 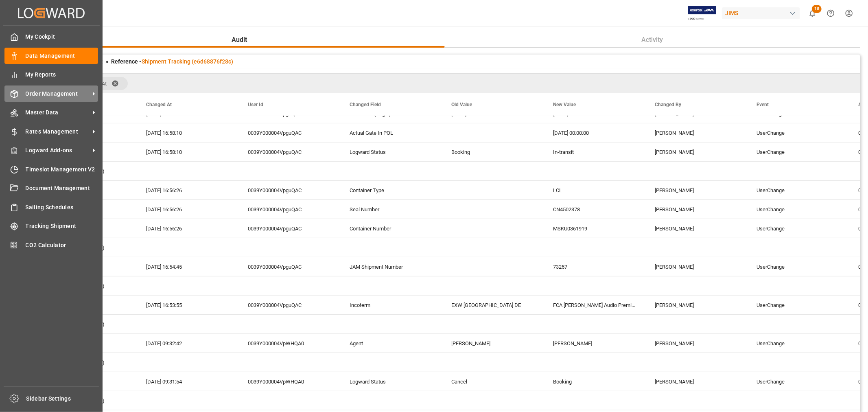 What do you see at coordinates (763, 104) in the screenshot?
I see `span: Event` at bounding box center [763, 104].